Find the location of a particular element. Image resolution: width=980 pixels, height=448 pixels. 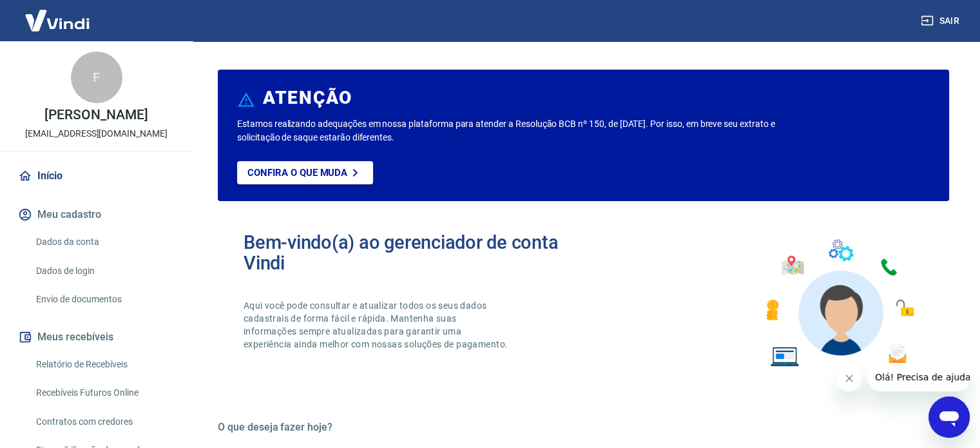

button: Meus recebíveis is located at coordinates (96, 337).